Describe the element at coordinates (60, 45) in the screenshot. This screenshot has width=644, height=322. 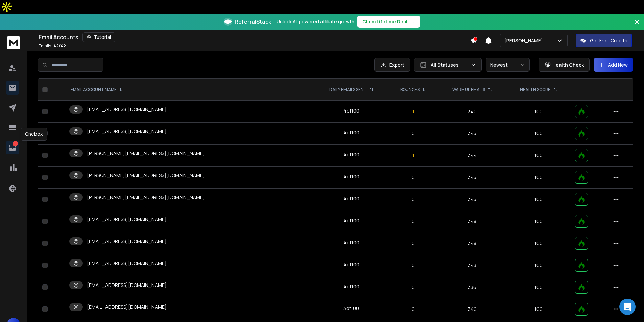
I see `span: 42 / 42` at that location.